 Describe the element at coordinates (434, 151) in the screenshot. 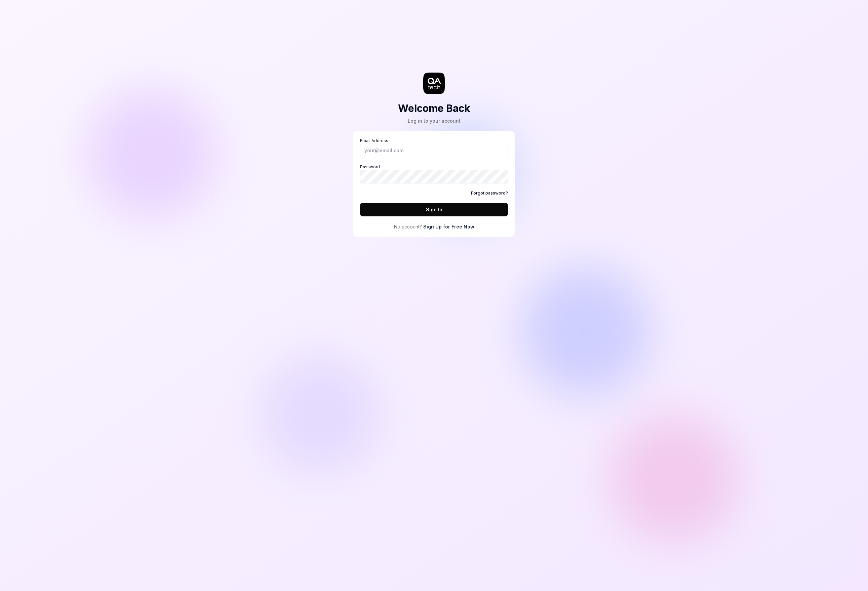

I see `input: Email Address` at that location.